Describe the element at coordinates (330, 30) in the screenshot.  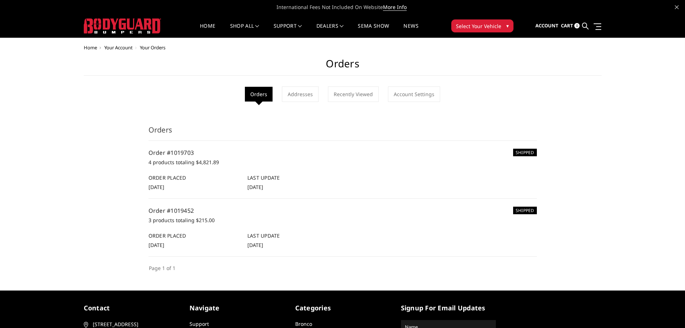
I see `a: Dealers` at that location.